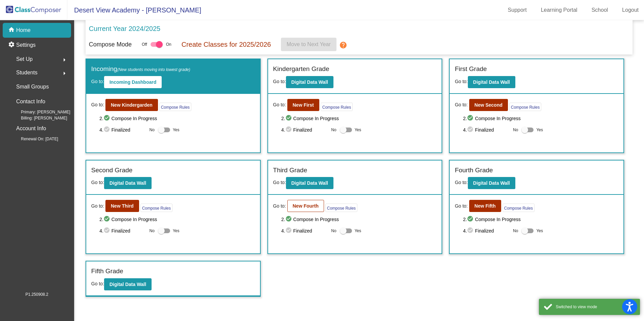 The width and height of the screenshot is (644, 321). Describe the element at coordinates (32, 87) in the screenshot. I see `p: Small Groups` at that location.